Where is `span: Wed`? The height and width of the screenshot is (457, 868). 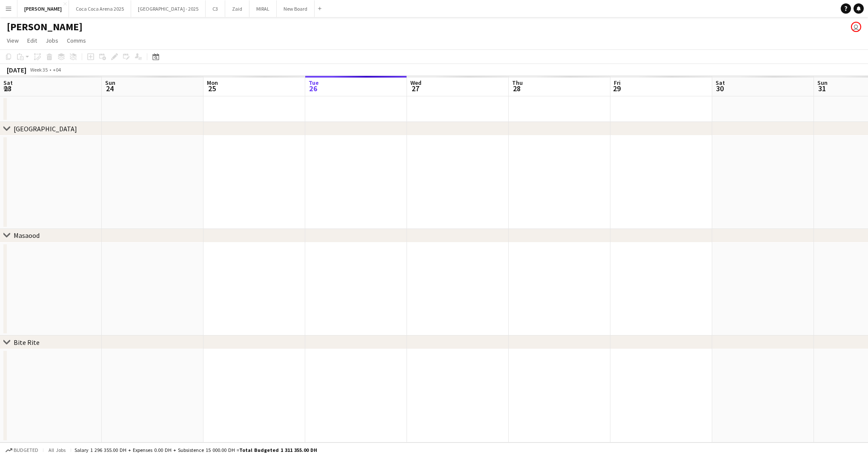
span: Wed is located at coordinates (416, 82).